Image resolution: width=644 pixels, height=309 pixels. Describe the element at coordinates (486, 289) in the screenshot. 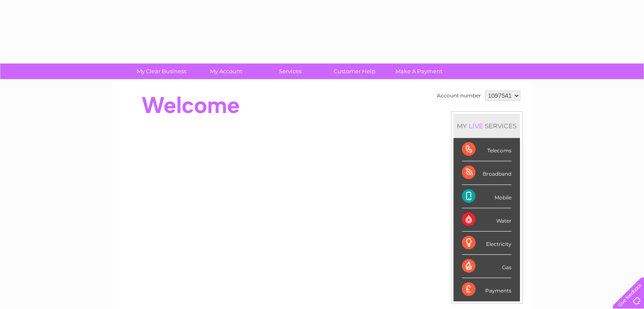

I see `div: Payments` at that location.